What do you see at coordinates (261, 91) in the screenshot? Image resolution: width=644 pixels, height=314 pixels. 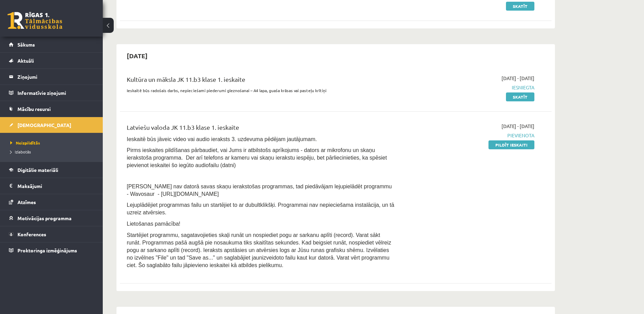 I see `p: Ieskaitē būs radošais darbs, nepieciešami piederumi gleznošanai – A4 lapa, guaša krāsas vai paste...` at bounding box center [261, 91].